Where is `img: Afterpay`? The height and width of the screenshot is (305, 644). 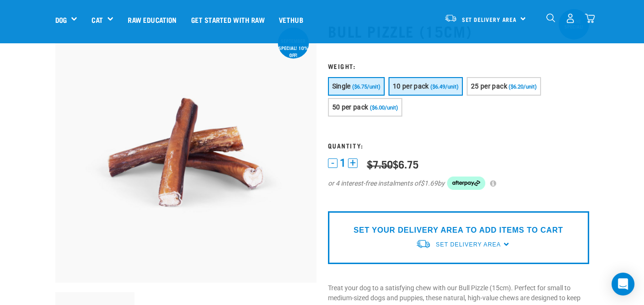 img: Afterpay is located at coordinates (466, 183).